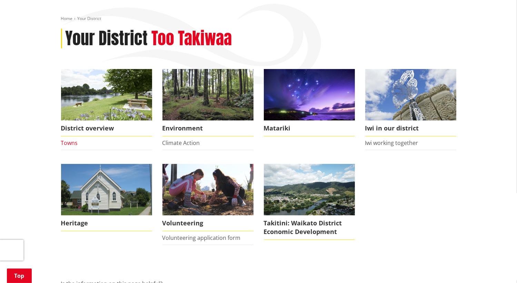 Image resolution: width=517 pixels, height=283 pixels. What do you see at coordinates (309, 227) in the screenshot?
I see `span: Takitini: Waikato District Economic Development` at bounding box center [309, 227].